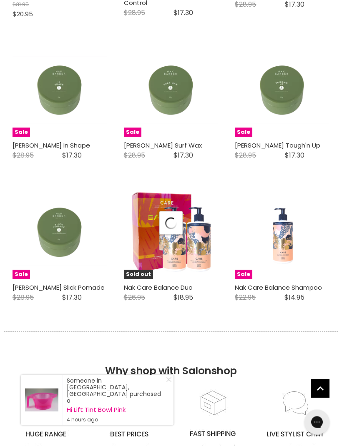 The height and width of the screenshot is (446, 342). Describe the element at coordinates (134, 298) in the screenshot. I see `span: $26.95` at that location.